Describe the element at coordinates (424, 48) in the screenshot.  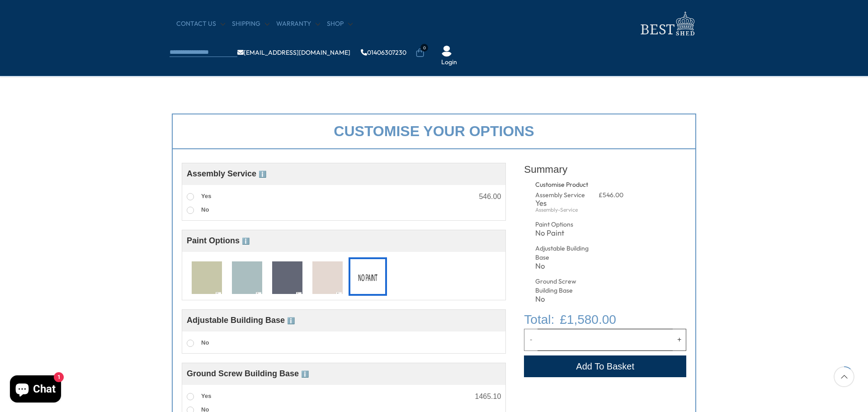
I see `span: 0` at that location.